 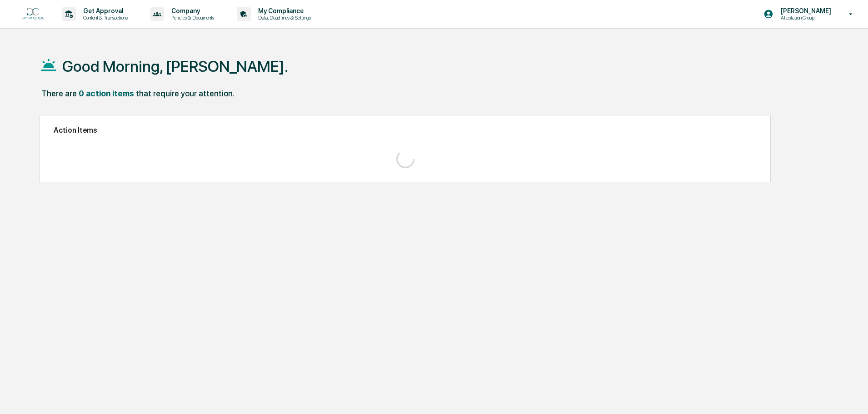 What do you see at coordinates (104, 11) in the screenshot?
I see `p: Get Approval` at bounding box center [104, 11].